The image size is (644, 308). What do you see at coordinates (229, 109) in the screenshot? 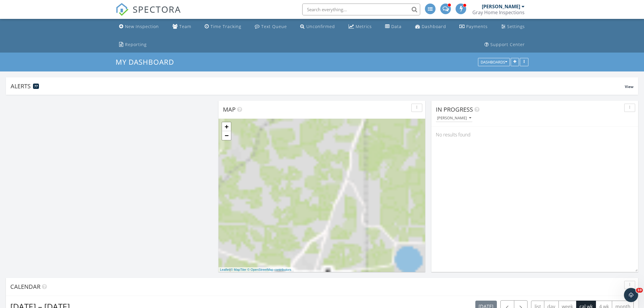
I see `span: Map` at bounding box center [229, 109].